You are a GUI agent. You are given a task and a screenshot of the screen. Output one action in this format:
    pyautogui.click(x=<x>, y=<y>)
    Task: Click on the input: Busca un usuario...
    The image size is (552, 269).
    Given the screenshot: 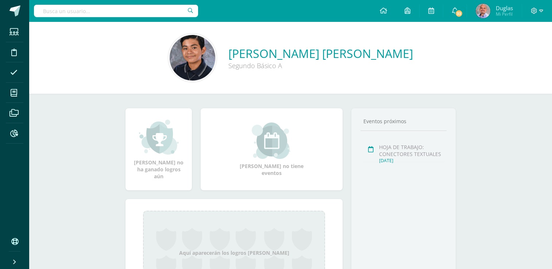 What is the action you would take?
    pyautogui.click(x=116, y=11)
    